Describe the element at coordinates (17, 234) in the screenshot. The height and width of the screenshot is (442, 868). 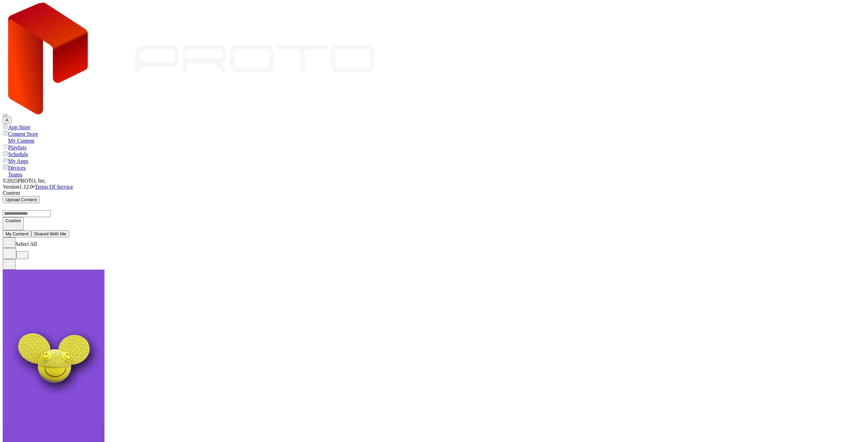
I see `button: My Content` at that location.